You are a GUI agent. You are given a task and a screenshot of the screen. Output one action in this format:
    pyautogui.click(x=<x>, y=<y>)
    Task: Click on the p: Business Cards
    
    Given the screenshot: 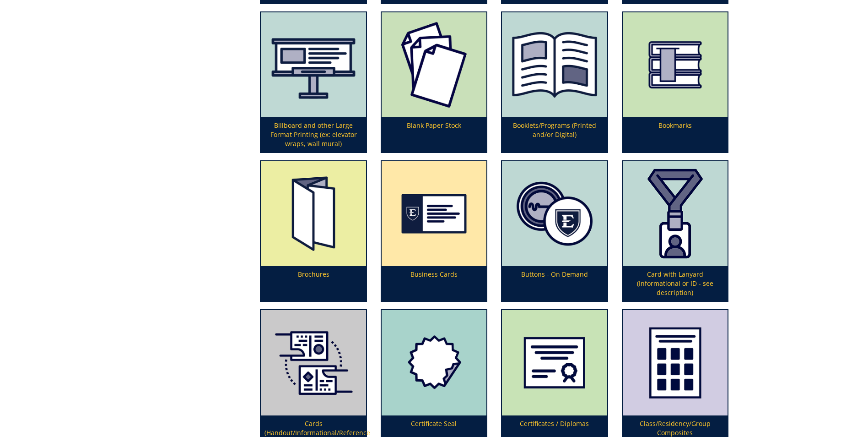 What is the action you would take?
    pyautogui.click(x=434, y=283)
    